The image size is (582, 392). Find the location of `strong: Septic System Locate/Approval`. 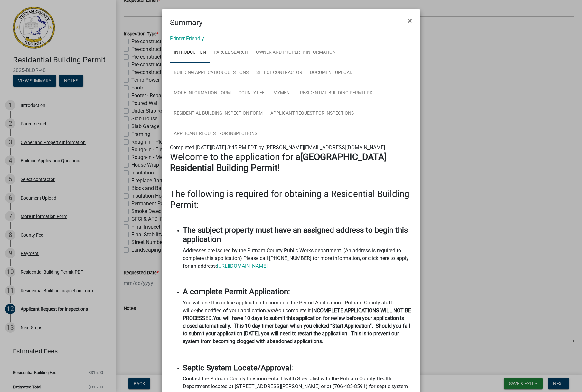

strong: Septic System Locate/Approval is located at coordinates (237, 368).